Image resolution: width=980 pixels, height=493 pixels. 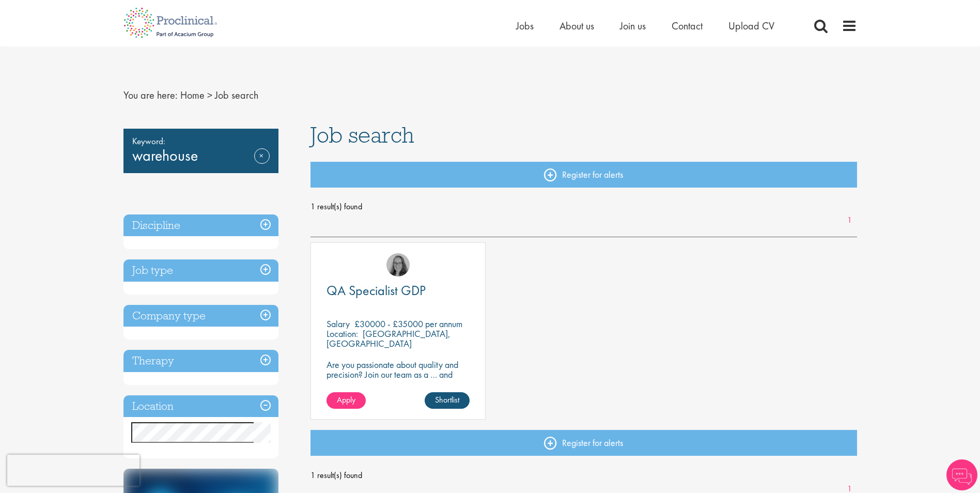 I want to click on h3: Location, so click(x=201, y=406).